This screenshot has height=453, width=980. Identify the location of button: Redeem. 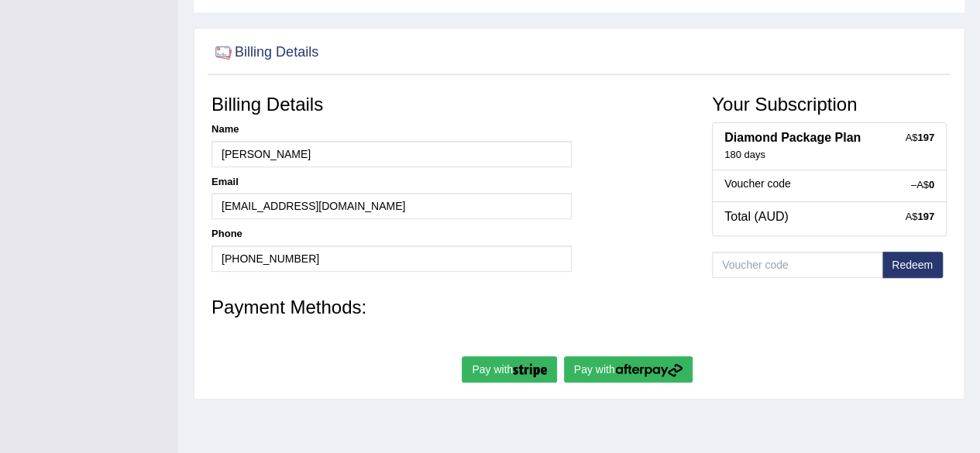
(912, 265).